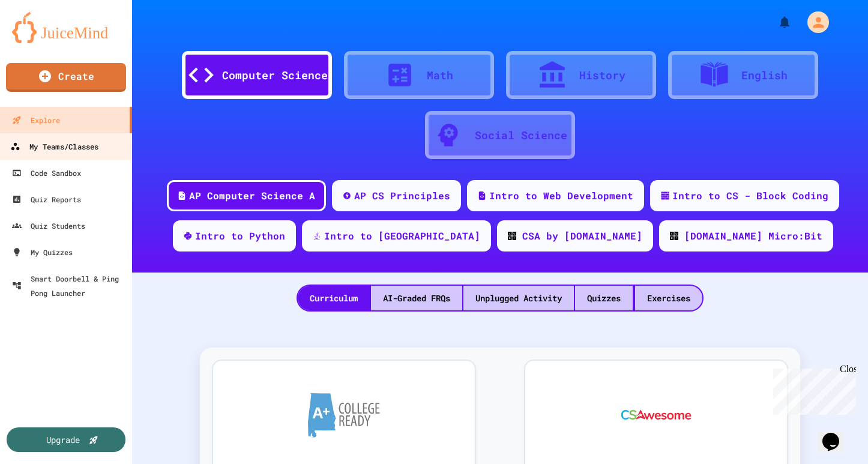 The height and width of the screenshot is (464, 868). Describe the element at coordinates (344, 415) in the screenshot. I see `img: A+ College Ready` at that location.